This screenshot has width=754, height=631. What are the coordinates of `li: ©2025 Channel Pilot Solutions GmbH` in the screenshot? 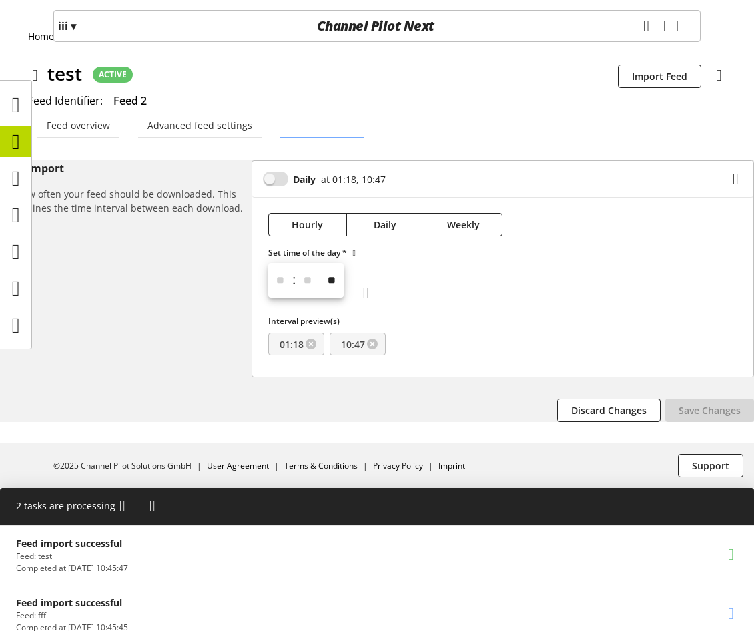 It's located at (130, 466).